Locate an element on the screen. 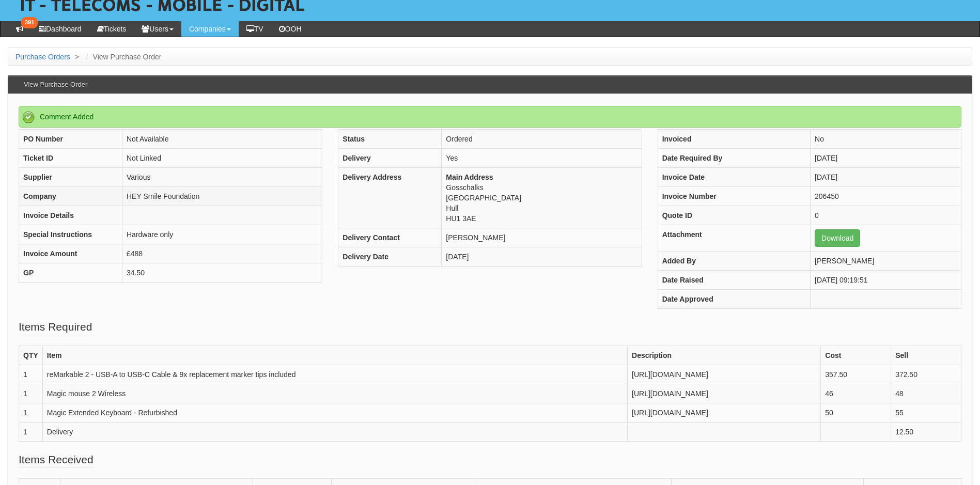 This screenshot has height=485, width=980. th: Company is located at coordinates (71, 196).